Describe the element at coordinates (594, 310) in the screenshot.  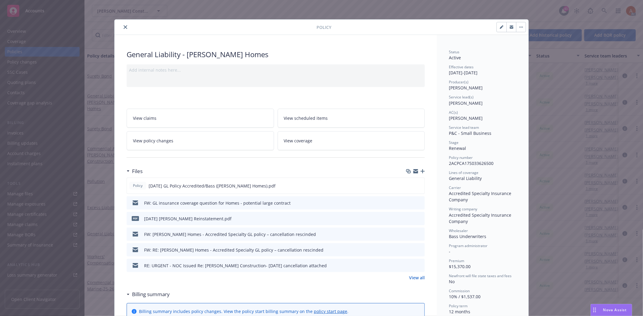
I see `div: Drag to move` at that location.